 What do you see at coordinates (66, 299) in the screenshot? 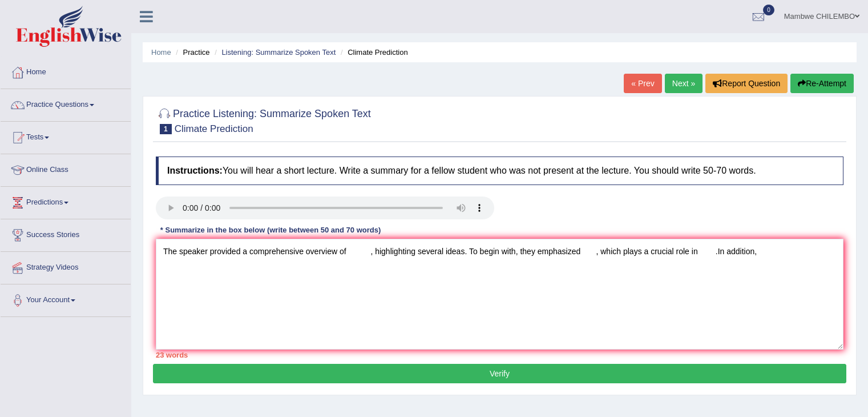
I see `a: Your Account` at bounding box center [66, 299].